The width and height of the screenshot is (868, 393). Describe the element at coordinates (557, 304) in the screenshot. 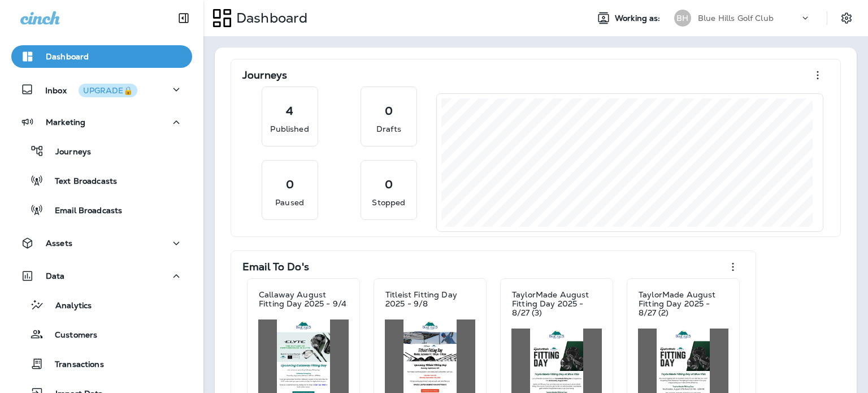

I see `p: TaylorMade August Fitting Day 2025 - 8/27 (3)` at that location.